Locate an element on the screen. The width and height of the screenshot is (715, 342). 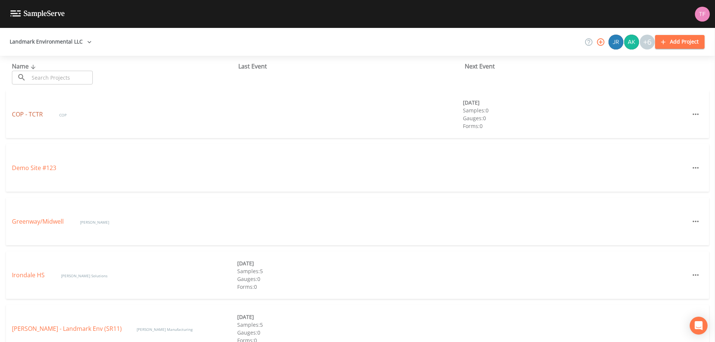
div: Samples: 0 is located at coordinates (575, 110).